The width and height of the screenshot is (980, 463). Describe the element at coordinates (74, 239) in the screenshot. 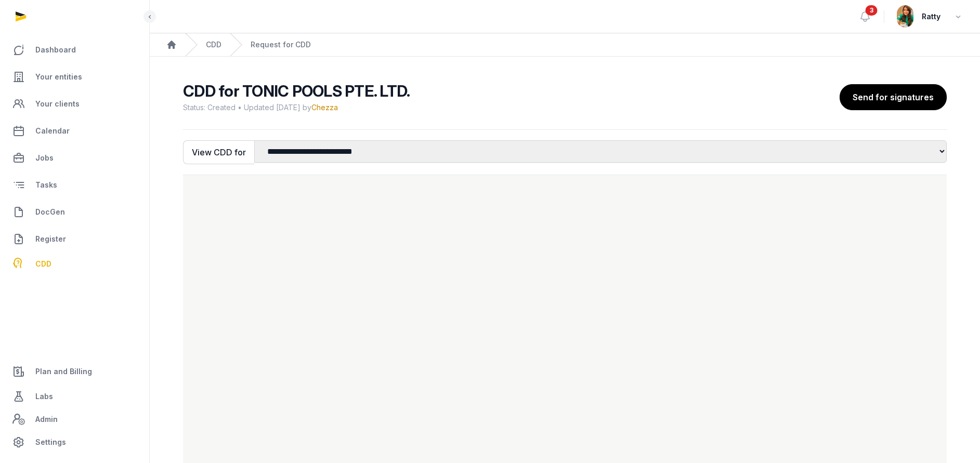

I see `a: Register` at that location.